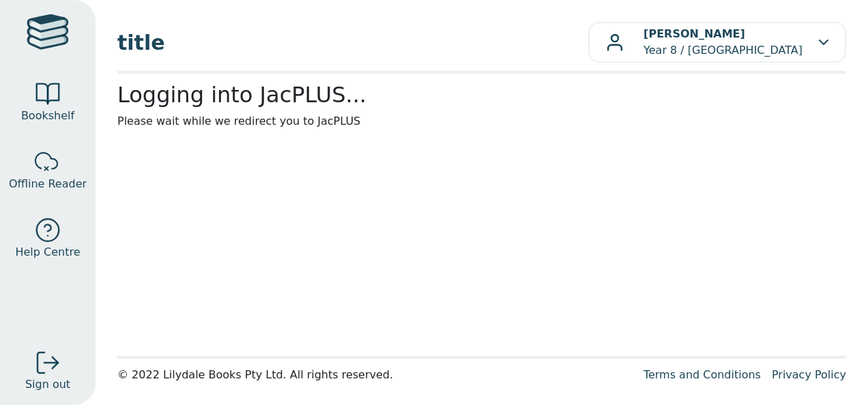  I want to click on span: Help Centre, so click(47, 252).